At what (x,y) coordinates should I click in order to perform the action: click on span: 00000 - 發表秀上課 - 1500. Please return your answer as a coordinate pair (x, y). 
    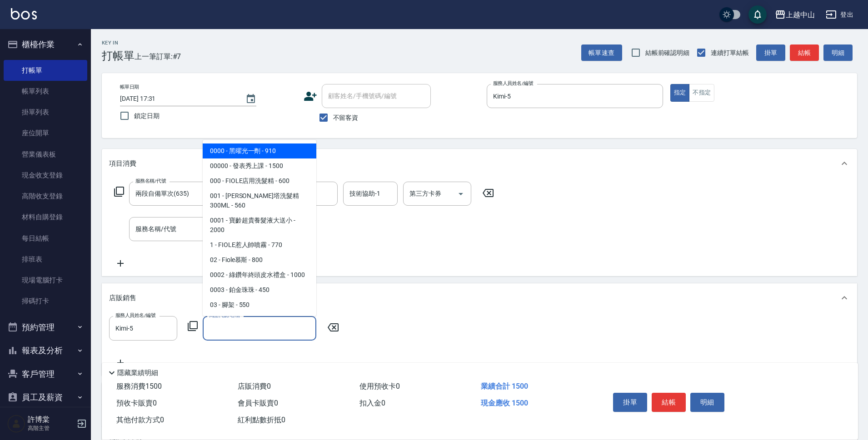
    Looking at the image, I should click on (260, 166).